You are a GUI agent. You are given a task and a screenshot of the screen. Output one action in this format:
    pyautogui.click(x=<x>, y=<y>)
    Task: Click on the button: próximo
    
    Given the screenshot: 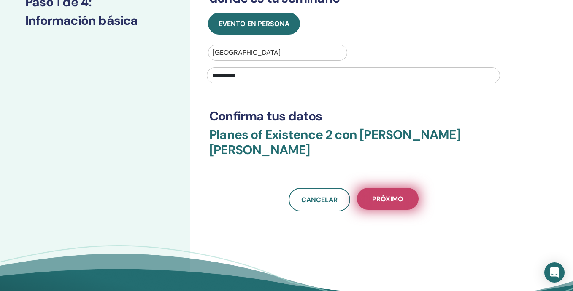 What is the action you would take?
    pyautogui.click(x=388, y=199)
    